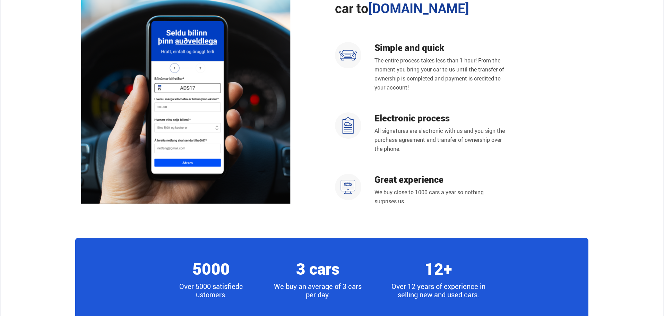 Image resolution: width=664 pixels, height=316 pixels. Describe the element at coordinates (317, 268) in the screenshot. I see `font: 3 cars` at that location.